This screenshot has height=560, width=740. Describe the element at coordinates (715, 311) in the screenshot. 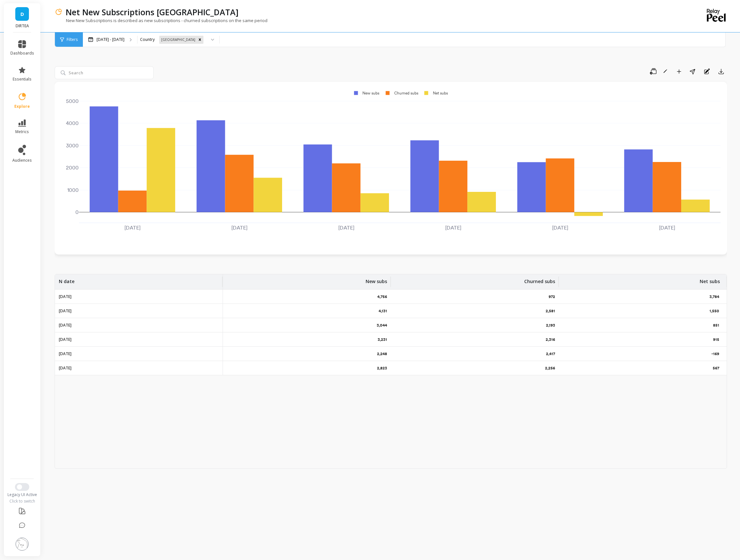

I see `p: 1,550` at that location.